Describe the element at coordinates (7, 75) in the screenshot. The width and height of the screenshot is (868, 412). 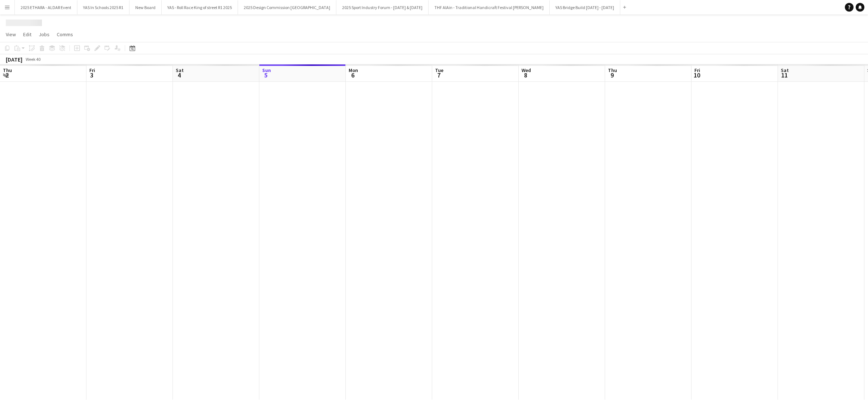
I see `span: 2` at that location.